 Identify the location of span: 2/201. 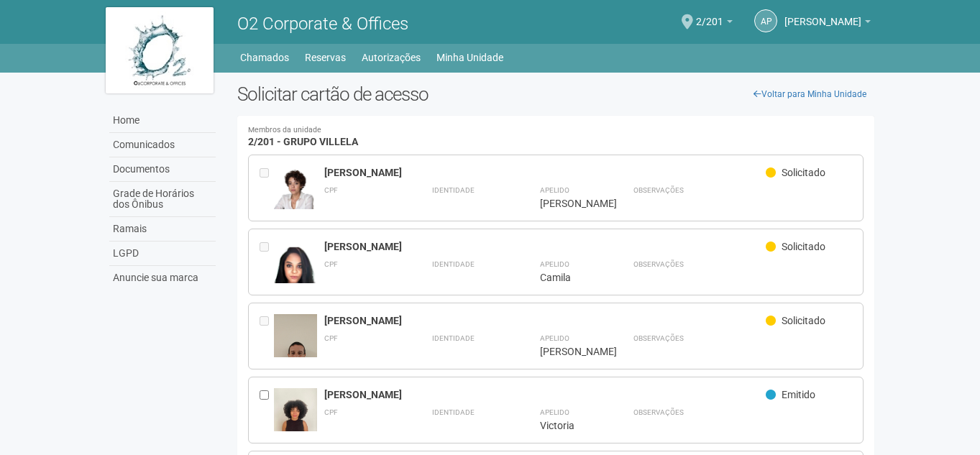
(710, 15).